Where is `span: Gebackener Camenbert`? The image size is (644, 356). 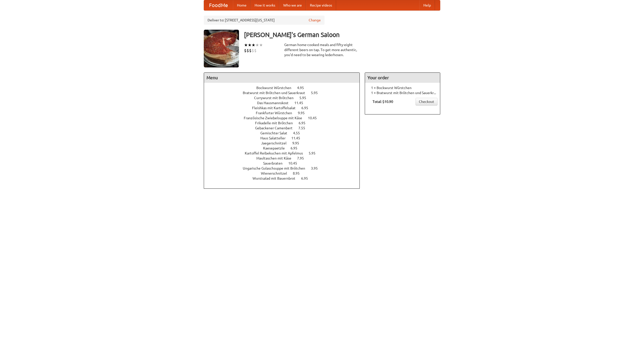 span: Gebackener Camenbert is located at coordinates (276, 128).